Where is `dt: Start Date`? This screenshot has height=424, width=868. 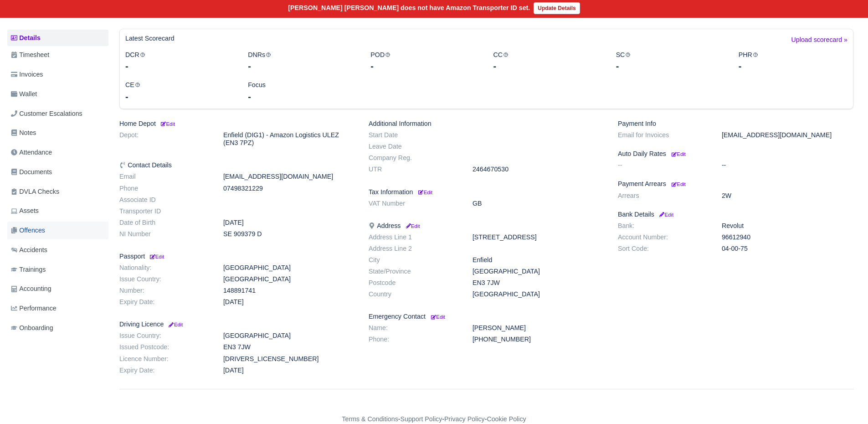
dt: Start Date is located at coordinates (414, 135).